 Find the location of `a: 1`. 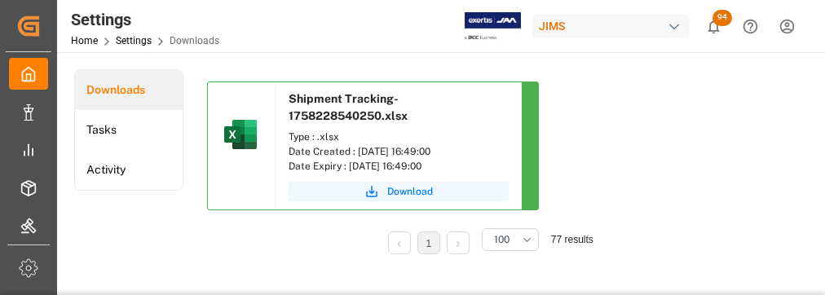

a: 1 is located at coordinates (428, 244).